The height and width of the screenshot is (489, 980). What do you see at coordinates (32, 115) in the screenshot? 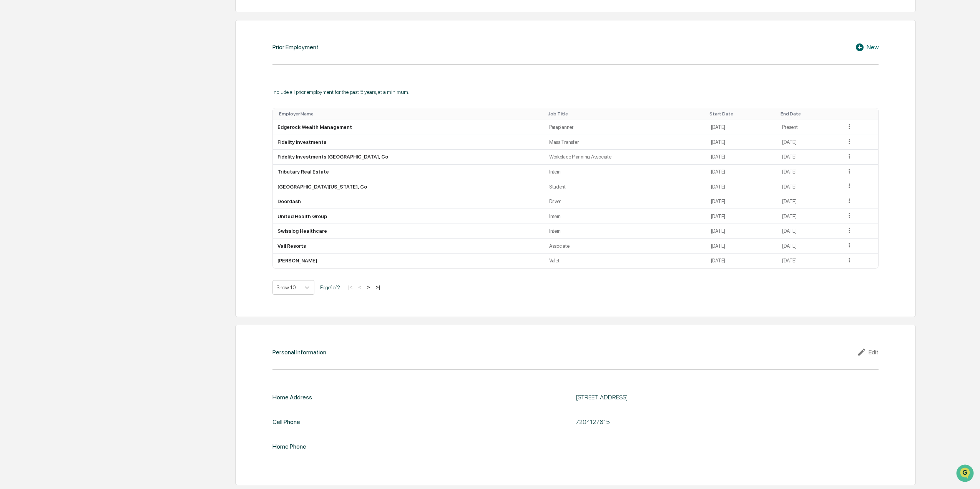
I see `span: Data Lookup` at bounding box center [32, 115].